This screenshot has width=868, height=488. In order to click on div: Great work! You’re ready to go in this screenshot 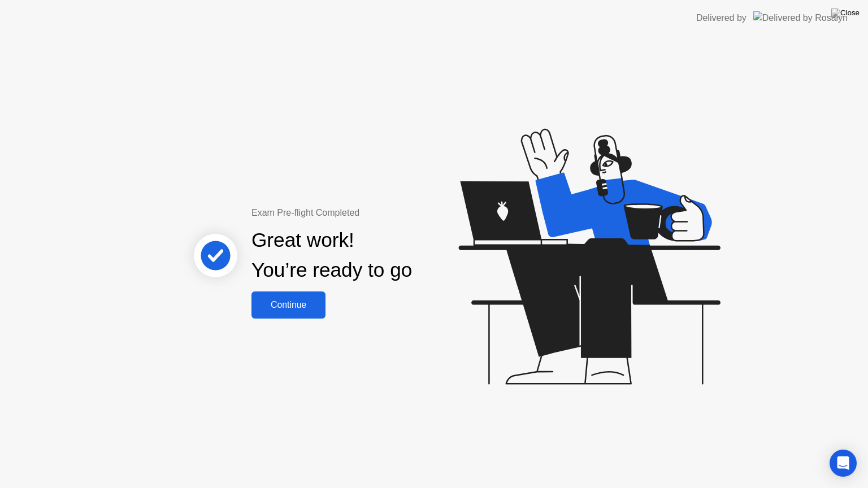, I will do `click(332, 255)`.